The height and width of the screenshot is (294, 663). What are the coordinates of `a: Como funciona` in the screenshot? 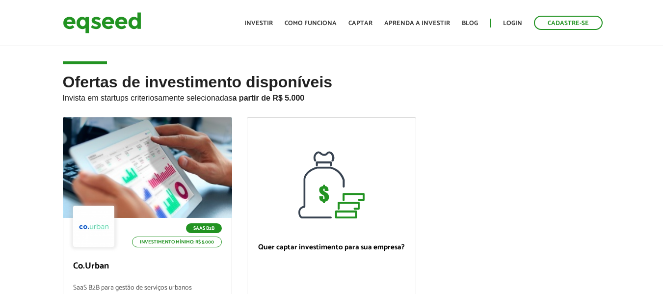 It's located at (310, 23).